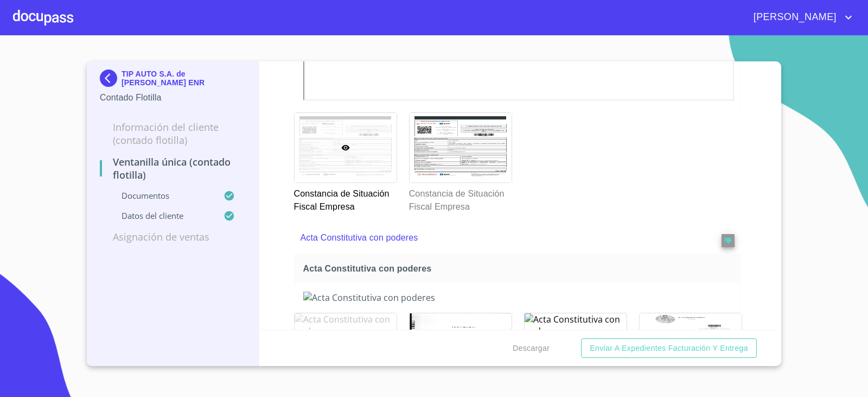  I want to click on button: account of current user, so click(800, 17).